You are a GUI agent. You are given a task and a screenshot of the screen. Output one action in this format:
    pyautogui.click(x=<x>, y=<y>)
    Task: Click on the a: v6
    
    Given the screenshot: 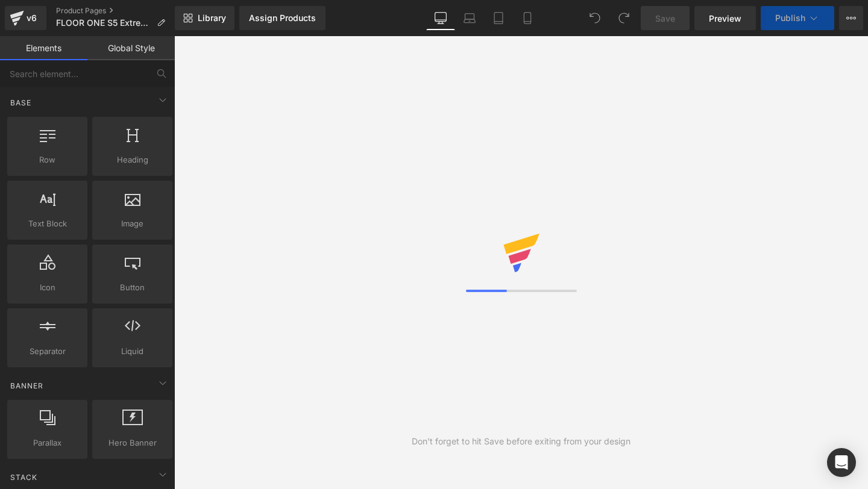 What is the action you would take?
    pyautogui.click(x=25, y=18)
    